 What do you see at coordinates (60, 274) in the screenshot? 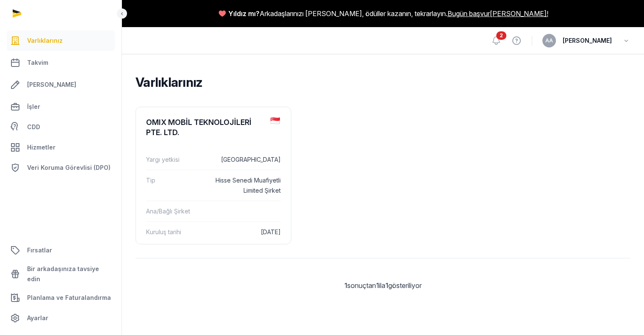
I see `a: Bir arkadaşınıza tavsiye edin` at bounding box center [60, 274].